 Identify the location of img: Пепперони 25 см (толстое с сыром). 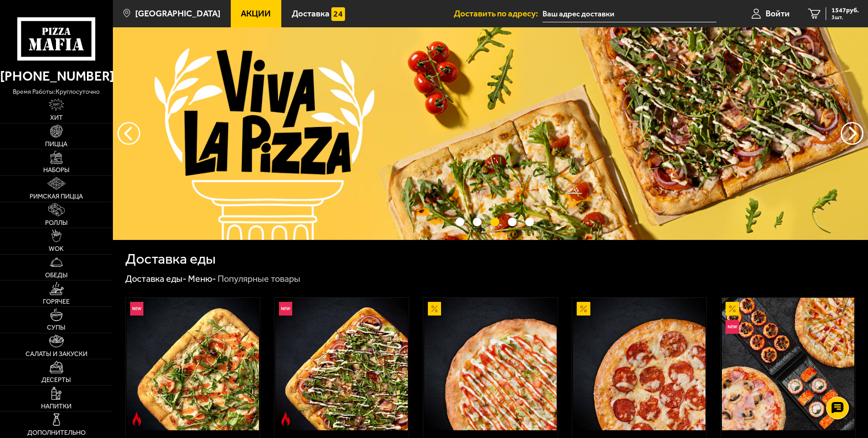
(639, 364).